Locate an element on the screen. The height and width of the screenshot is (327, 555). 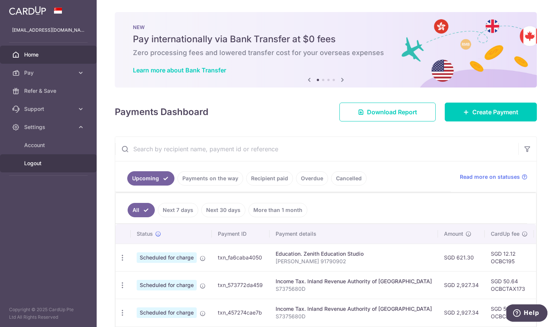
a: All is located at coordinates (141, 210).